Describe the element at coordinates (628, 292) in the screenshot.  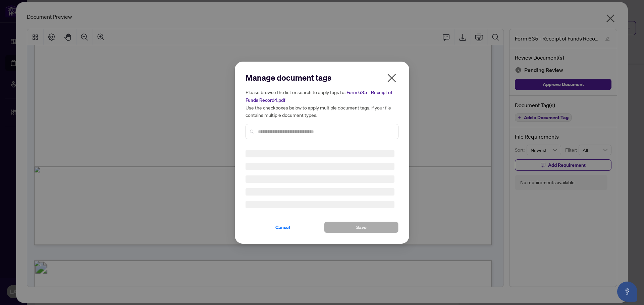
I see `button: Open asap` at that location.